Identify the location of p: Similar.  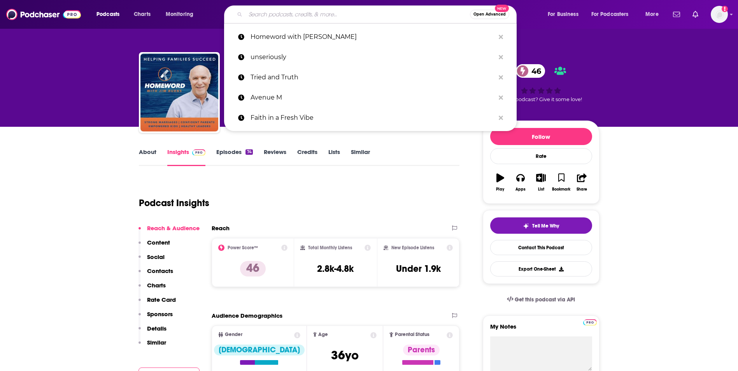
(156, 342).